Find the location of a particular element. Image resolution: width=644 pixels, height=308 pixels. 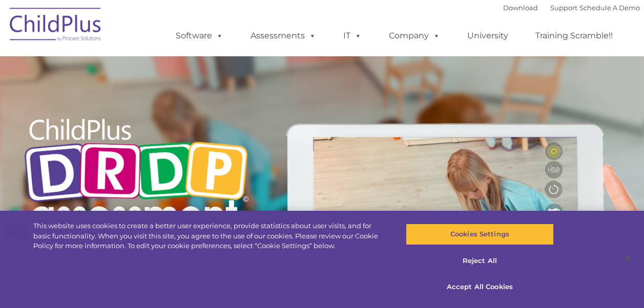

a: Company is located at coordinates (415, 36).